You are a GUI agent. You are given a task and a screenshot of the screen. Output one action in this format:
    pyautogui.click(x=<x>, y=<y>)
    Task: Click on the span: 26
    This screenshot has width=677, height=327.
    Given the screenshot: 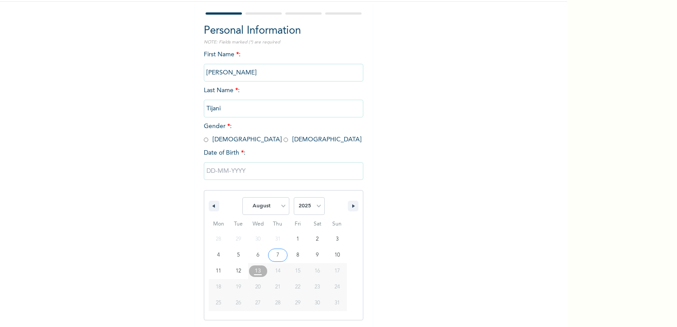 What is the action you would take?
    pyautogui.click(x=238, y=303)
    